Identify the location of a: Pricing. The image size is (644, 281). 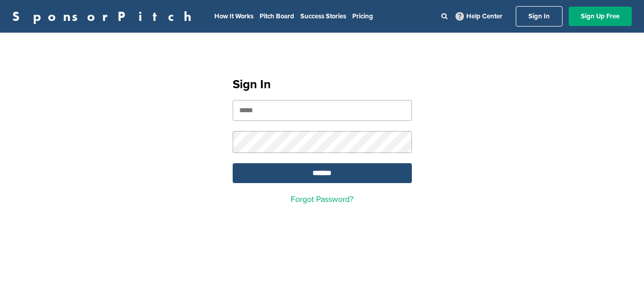
(362, 16).